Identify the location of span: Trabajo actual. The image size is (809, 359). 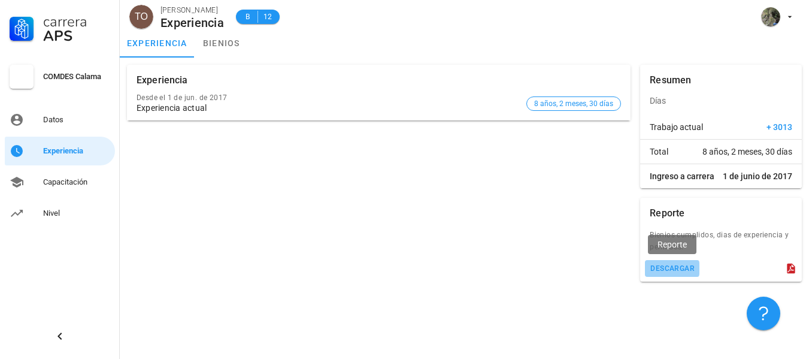
(676, 127).